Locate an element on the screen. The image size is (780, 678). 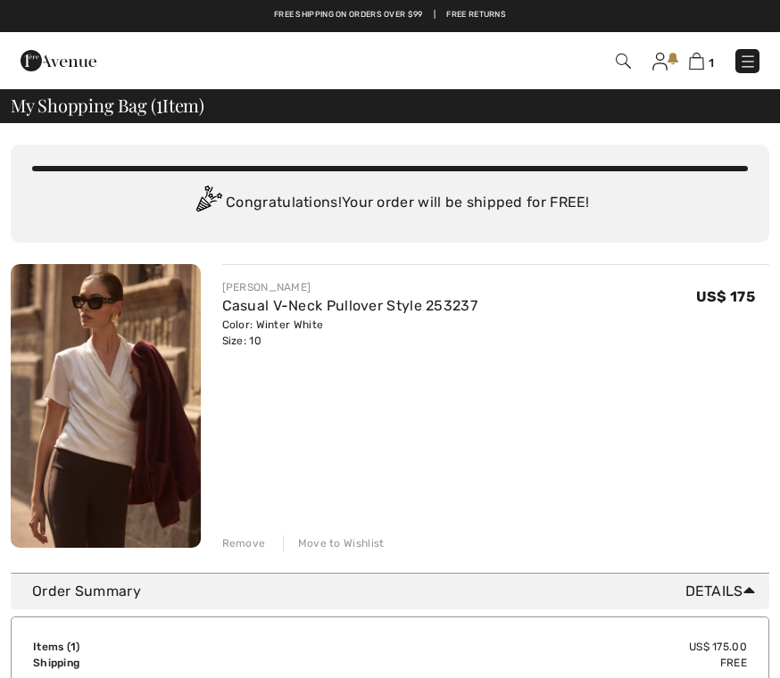
a: Casual V-Neck Pullover Style 253237 is located at coordinates (350, 305).